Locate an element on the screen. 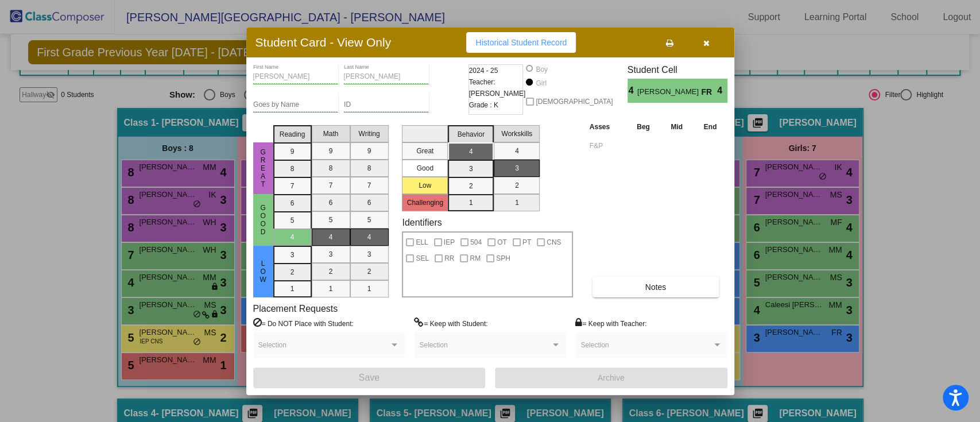 Image resolution: width=980 pixels, height=422 pixels. label: Identifiers is located at coordinates (421, 222).